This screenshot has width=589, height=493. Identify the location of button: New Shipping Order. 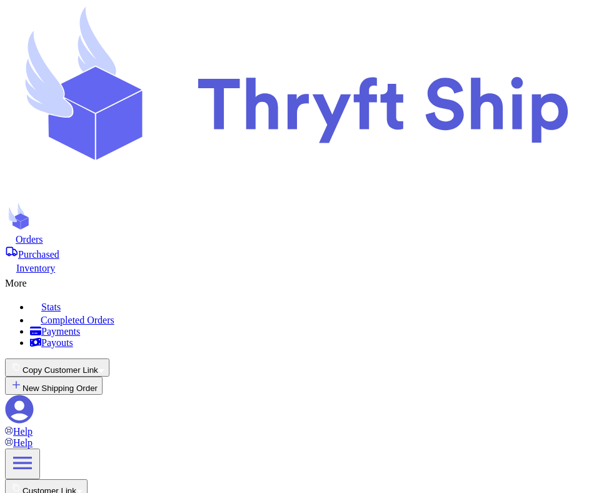
(54, 385).